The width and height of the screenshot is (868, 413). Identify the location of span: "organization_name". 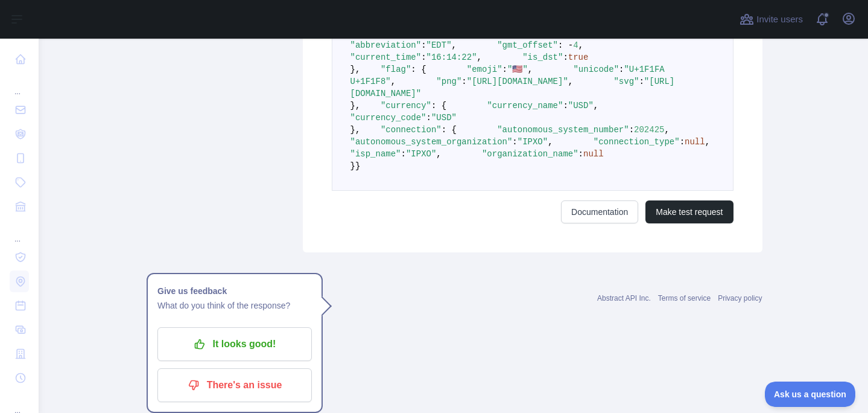
(530, 154).